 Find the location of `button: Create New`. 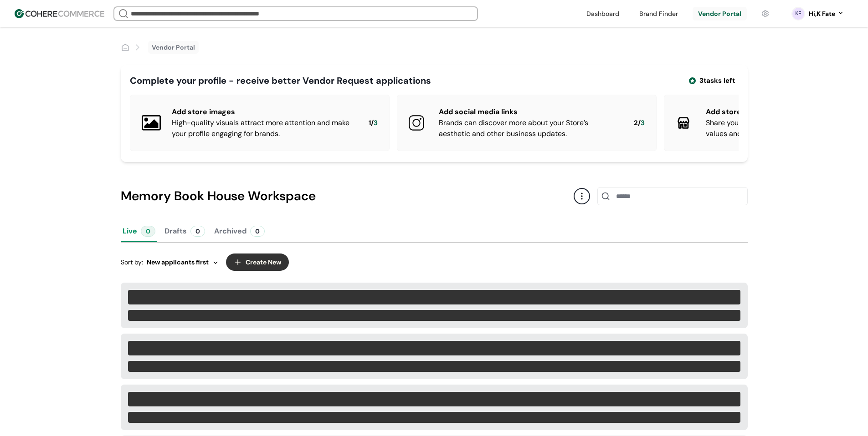

button: Create New is located at coordinates (257, 262).